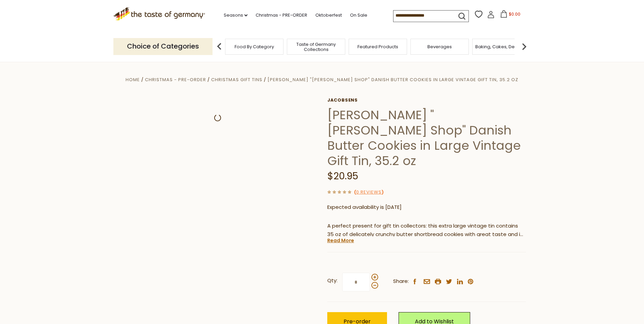 The image size is (644, 324). Describe the element at coordinates (235, 15) in the screenshot. I see `a: Seasons` at that location.